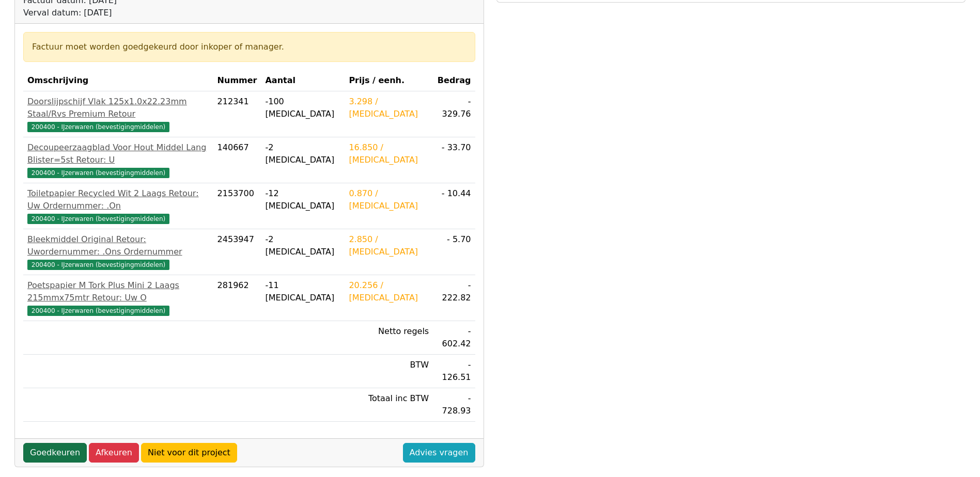 Image resolution: width=980 pixels, height=477 pixels. What do you see at coordinates (118, 298) in the screenshot?
I see `a: Poetspapier M Tork Plus Mini 2 Laags 215mmx75mtr Retour: Uw O200400 - IJzerwaren (bevestigingmidd...` at bounding box center [118, 298].